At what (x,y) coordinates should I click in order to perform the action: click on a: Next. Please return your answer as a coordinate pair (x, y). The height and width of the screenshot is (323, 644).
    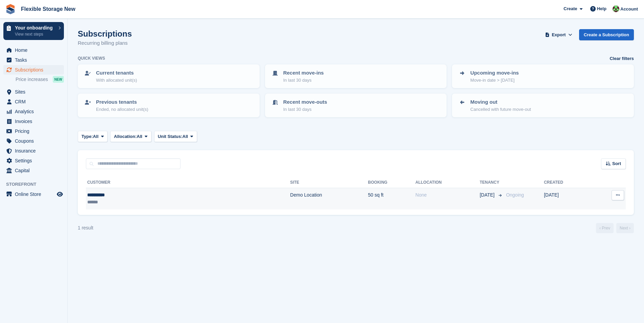
    Looking at the image, I should click on (625, 228).